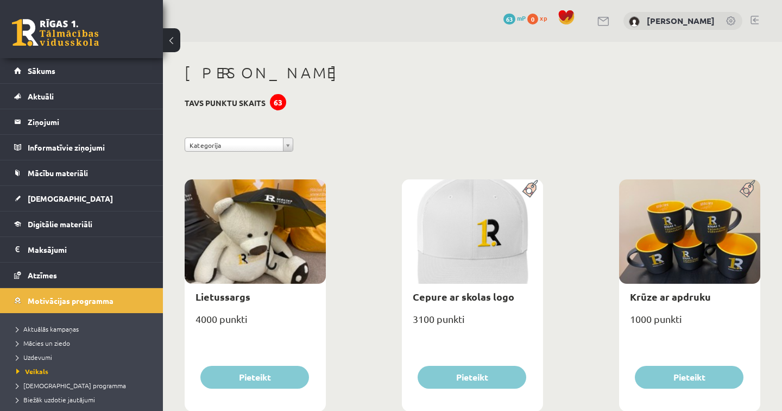 This screenshot has width=782, height=411. What do you see at coordinates (472, 323) in the screenshot?
I see `div: 3100 punkti` at bounding box center [472, 323].